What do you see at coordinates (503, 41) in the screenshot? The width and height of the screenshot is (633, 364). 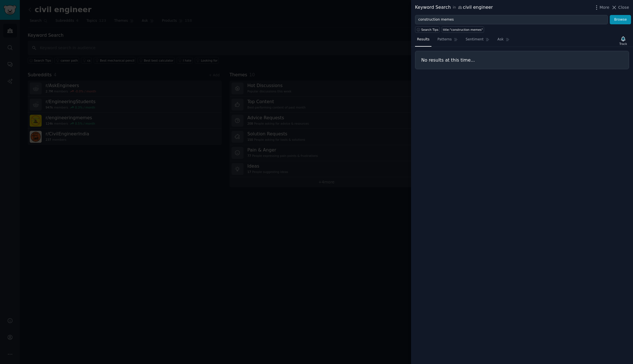 I see `a: Ask` at bounding box center [503, 41].